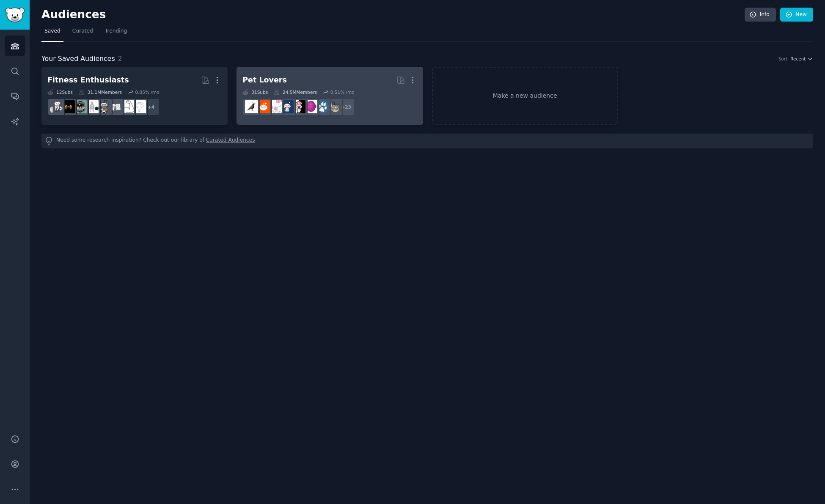 Image resolution: width=825 pixels, height=504 pixels. I want to click on img: GymMotivation, so click(80, 106).